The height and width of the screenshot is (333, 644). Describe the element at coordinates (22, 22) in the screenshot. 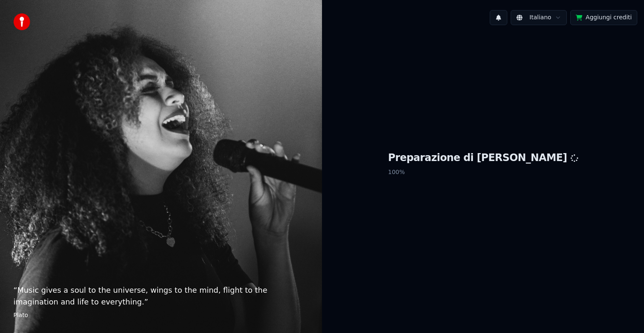

I see `img: youka` at that location.